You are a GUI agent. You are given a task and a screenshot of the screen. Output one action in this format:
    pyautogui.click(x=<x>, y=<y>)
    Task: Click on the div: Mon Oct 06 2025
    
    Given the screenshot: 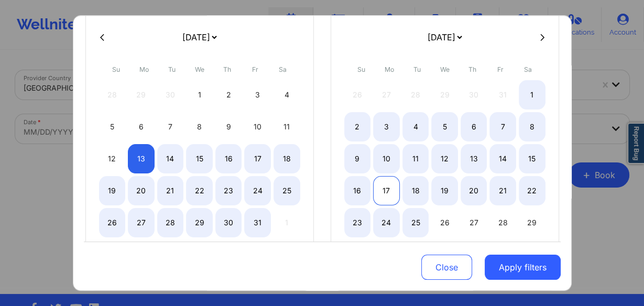 What is the action you would take?
    pyautogui.click(x=141, y=127)
    